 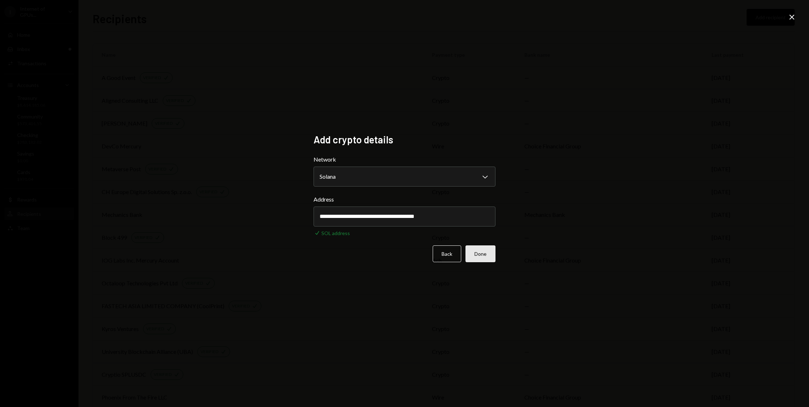 What do you see at coordinates (335, 233) in the screenshot?
I see `div: SOL address` at bounding box center [335, 233].